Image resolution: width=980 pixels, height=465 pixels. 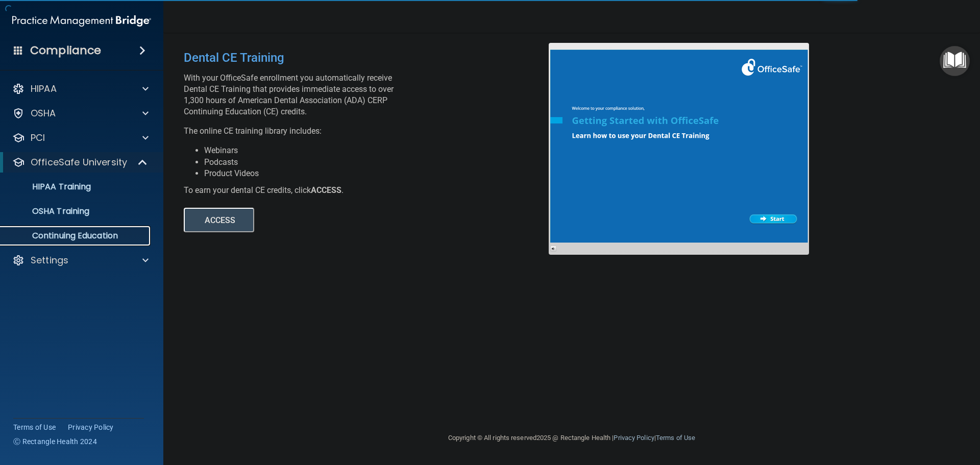 I want to click on h4: Compliance, so click(x=65, y=50).